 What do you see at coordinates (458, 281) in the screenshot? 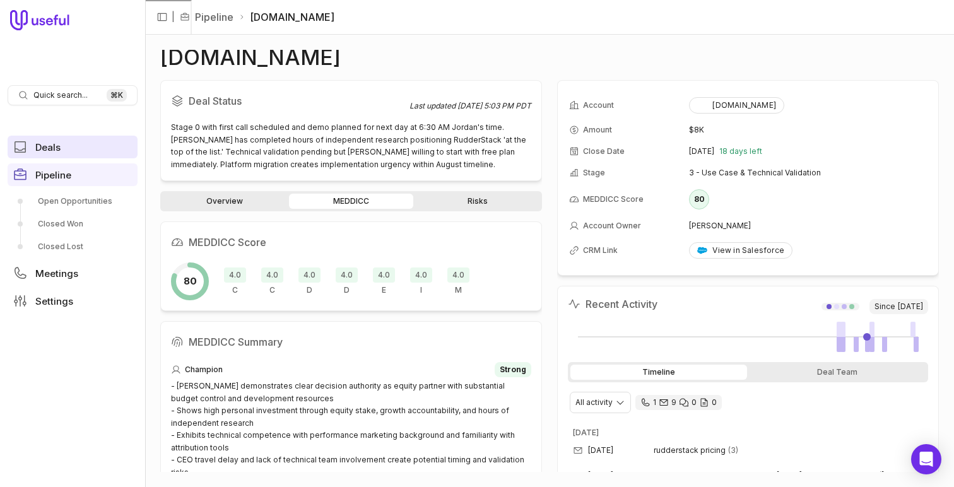
I see `div: Metrics` at bounding box center [458, 281].